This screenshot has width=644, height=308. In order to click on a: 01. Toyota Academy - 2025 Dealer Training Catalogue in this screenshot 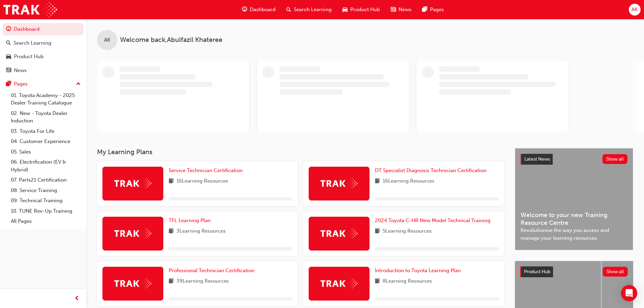, I will do `click(46, 99)`.